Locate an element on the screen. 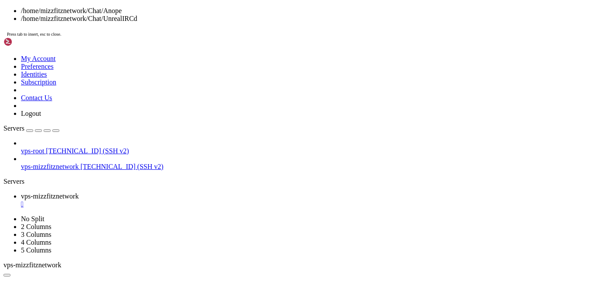 Image resolution: width=609 pixels, height=283 pixels. x-row: If you have previously installed UnrealIRCd on this shell then you can specify a is located at coordinates (249, 23).